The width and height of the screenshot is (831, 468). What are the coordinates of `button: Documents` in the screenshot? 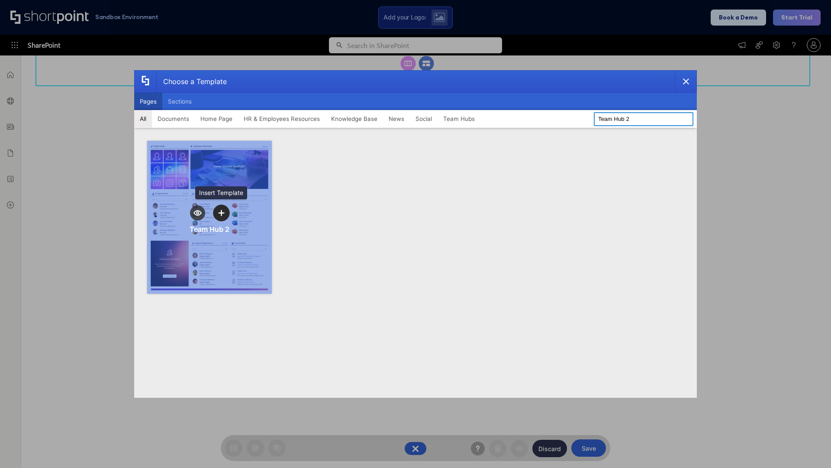 It's located at (173, 119).